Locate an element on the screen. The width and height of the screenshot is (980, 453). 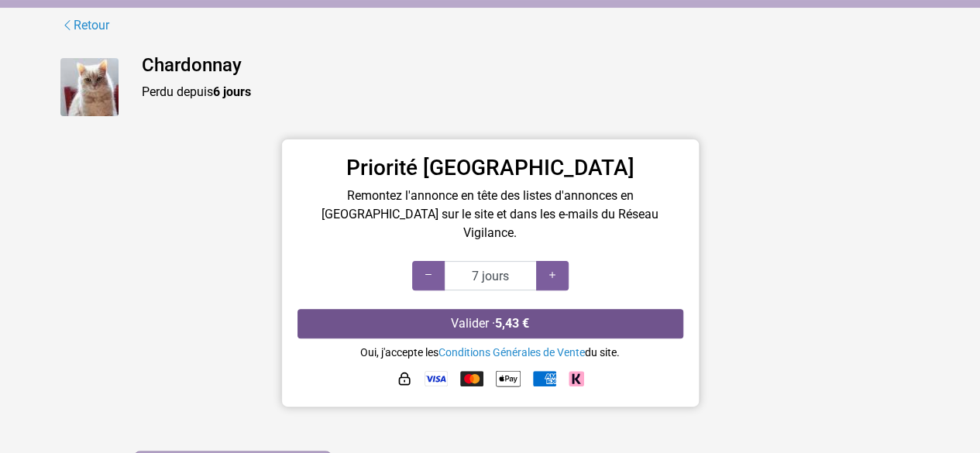
a: Retour is located at coordinates (85, 26).